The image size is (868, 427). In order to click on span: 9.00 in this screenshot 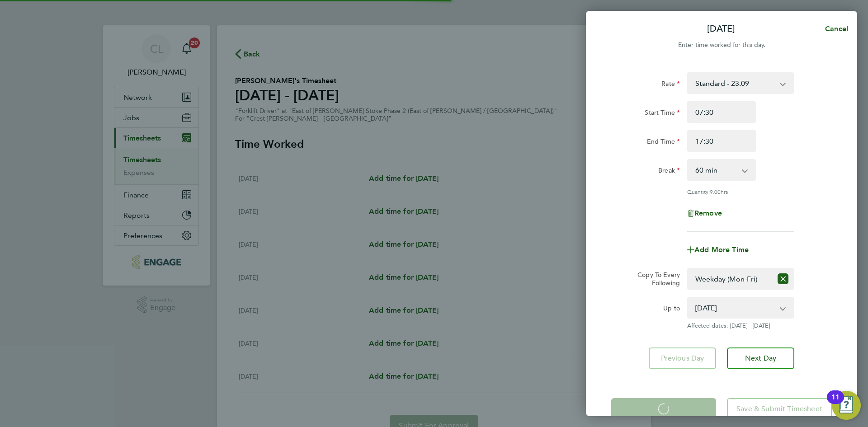, I will do `click(715, 191)`.